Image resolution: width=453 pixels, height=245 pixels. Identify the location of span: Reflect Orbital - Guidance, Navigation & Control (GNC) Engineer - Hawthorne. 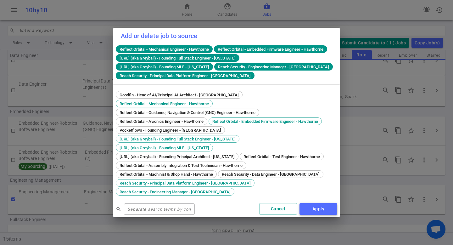
(188, 112).